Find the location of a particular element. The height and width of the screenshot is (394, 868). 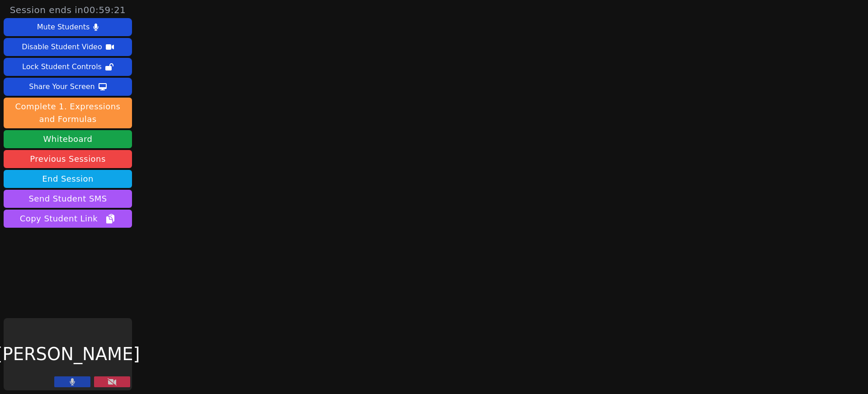

button: Send Student SMS is located at coordinates (68, 199).